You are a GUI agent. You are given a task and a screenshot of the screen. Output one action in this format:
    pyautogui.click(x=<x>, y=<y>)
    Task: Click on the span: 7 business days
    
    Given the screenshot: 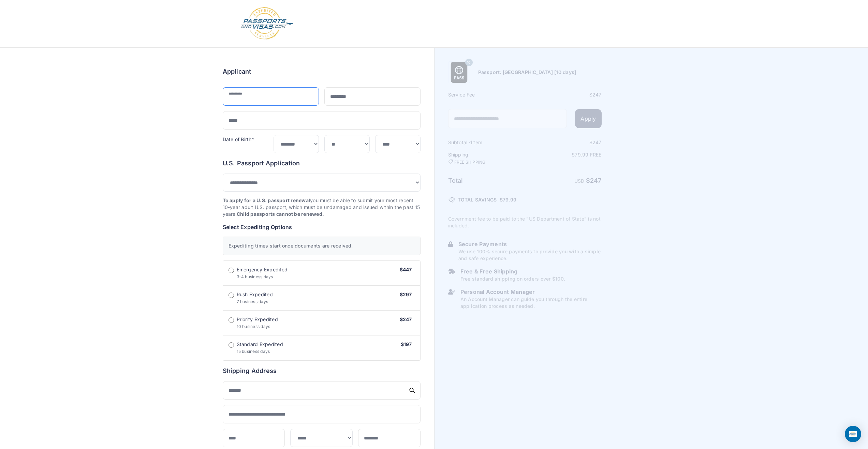 What is the action you would take?
    pyautogui.click(x=252, y=301)
    